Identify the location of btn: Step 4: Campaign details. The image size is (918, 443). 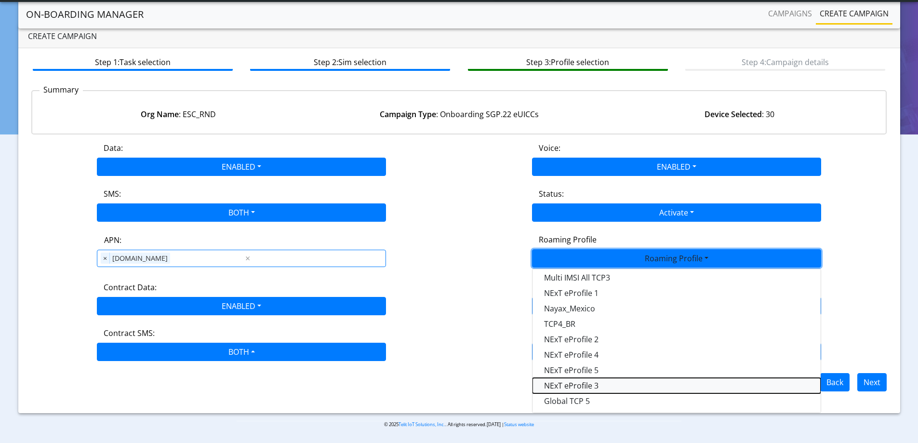
(785, 62).